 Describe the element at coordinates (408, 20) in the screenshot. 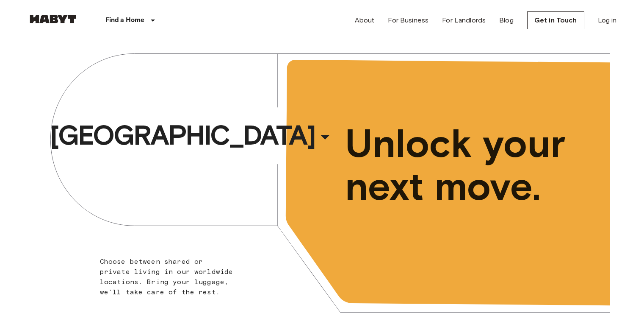

I see `a: For Business` at that location.